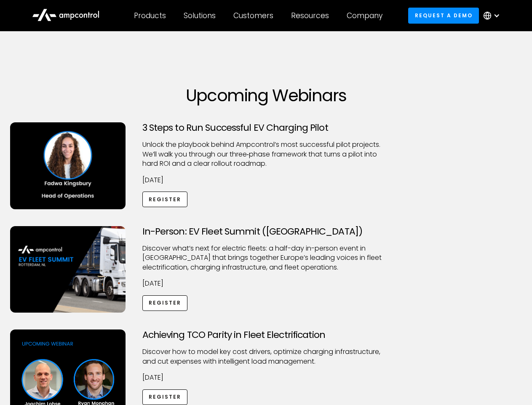 The height and width of the screenshot is (405, 532). I want to click on div: Products, so click(150, 15).